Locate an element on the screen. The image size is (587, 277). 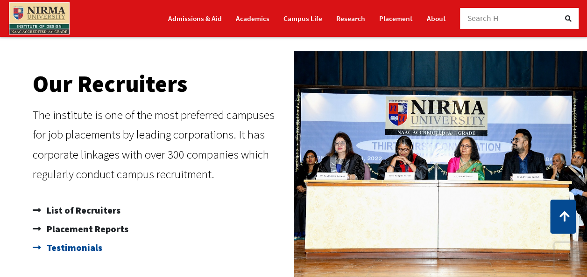
a: Placement is located at coordinates (396, 18).